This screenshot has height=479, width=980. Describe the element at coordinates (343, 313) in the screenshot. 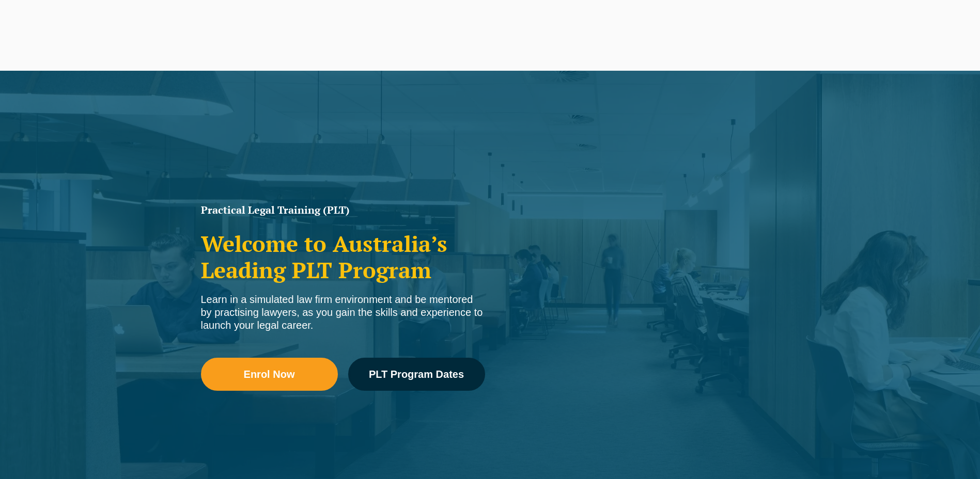

I see `div: Learn in a simulated law firm environment and be mentored by practising lawyers, as you gain the ...` at that location.